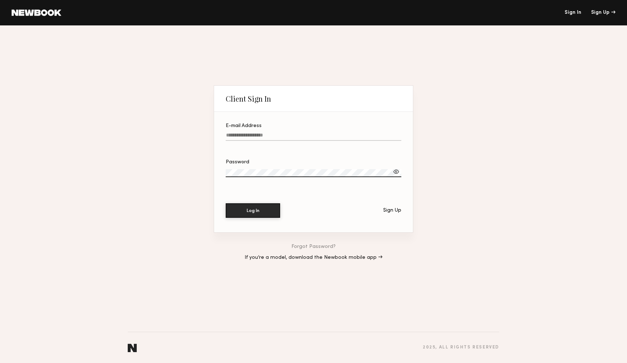 This screenshot has width=627, height=363. I want to click on button: Log In, so click(253, 210).